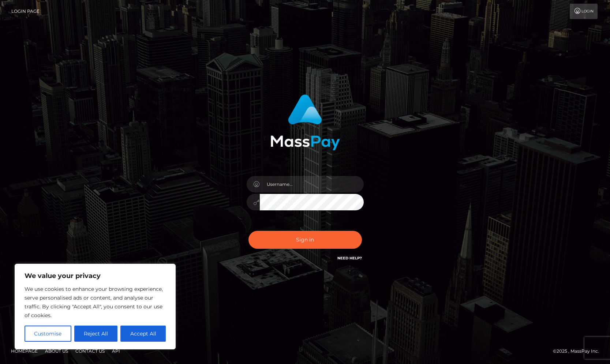 Image resolution: width=610 pixels, height=364 pixels. What do you see at coordinates (305, 122) in the screenshot?
I see `img: MassPay Login` at bounding box center [305, 122].